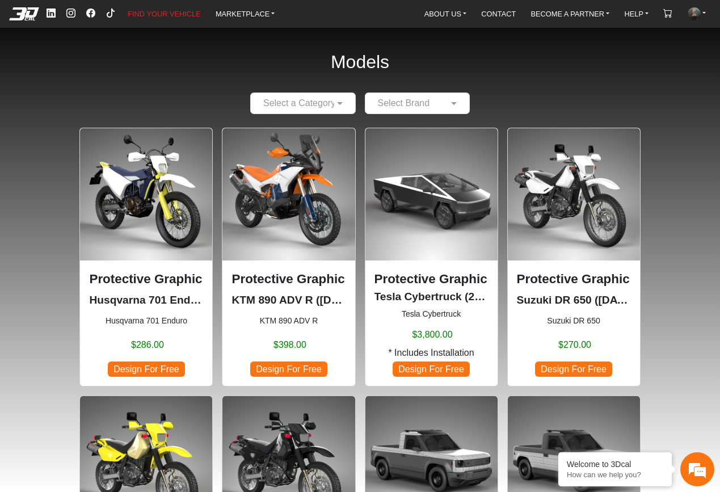  What do you see at coordinates (111, 316) in the screenshot?
I see `textarea: Type your message and hit 'Enter'` at bounding box center [111, 316].